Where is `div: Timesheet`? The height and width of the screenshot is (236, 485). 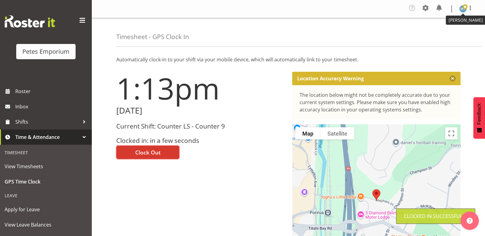
div: Timesheet is located at coordinates (46, 153).